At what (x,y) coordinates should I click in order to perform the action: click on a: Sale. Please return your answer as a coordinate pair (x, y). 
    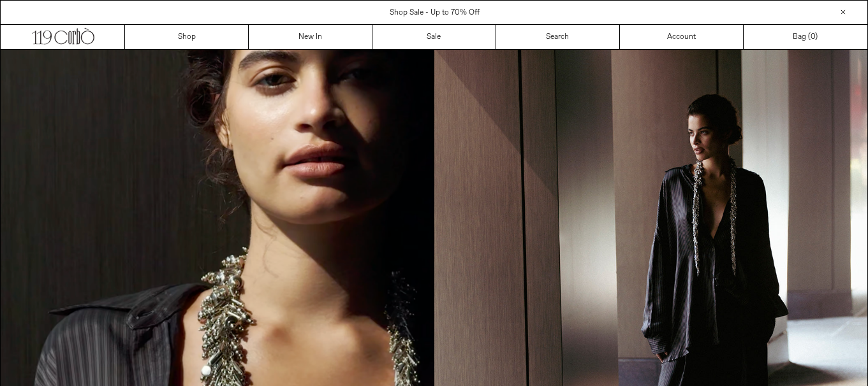
    Looking at the image, I should click on (434, 37).